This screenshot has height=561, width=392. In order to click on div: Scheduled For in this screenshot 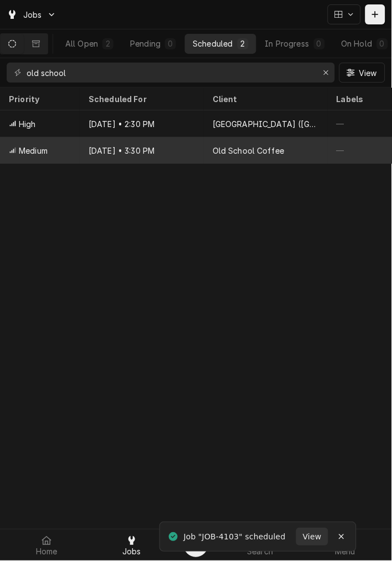, I will do `click(141, 99)`.